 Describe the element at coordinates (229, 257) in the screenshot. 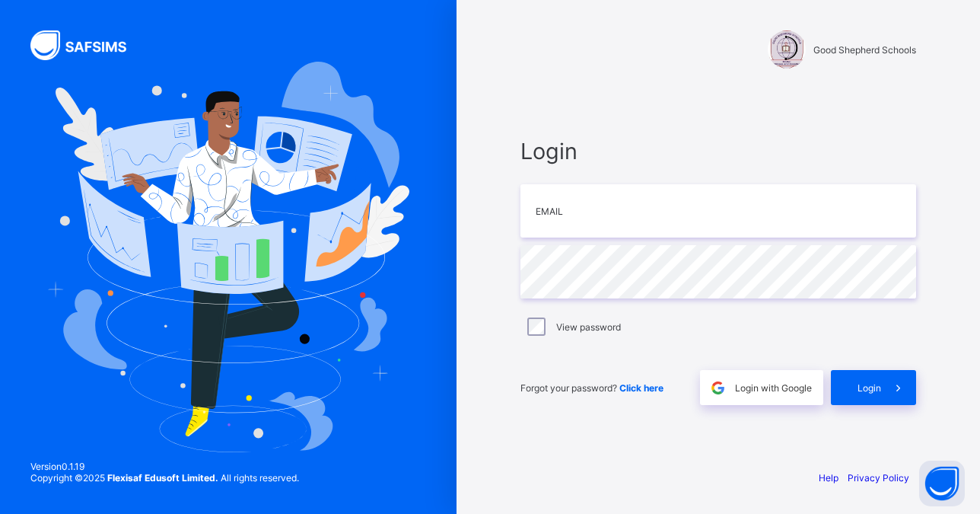

I see `img: Hero Image` at that location.